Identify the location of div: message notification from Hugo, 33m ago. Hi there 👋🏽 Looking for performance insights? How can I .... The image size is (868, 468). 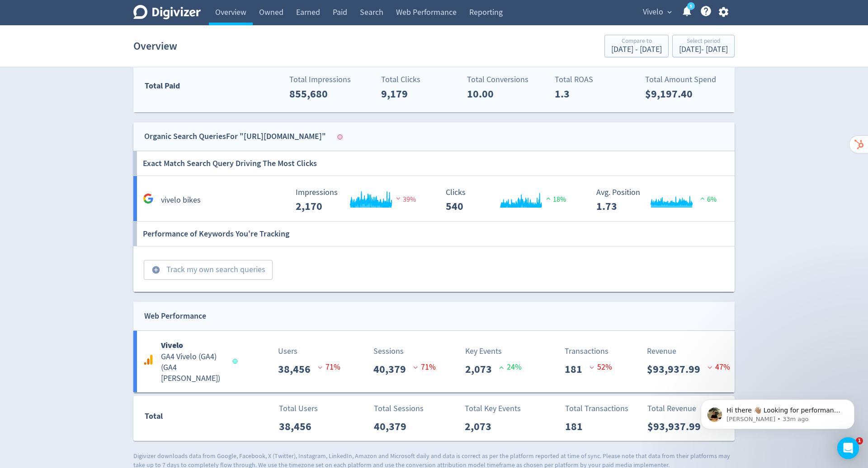
(90, 34).